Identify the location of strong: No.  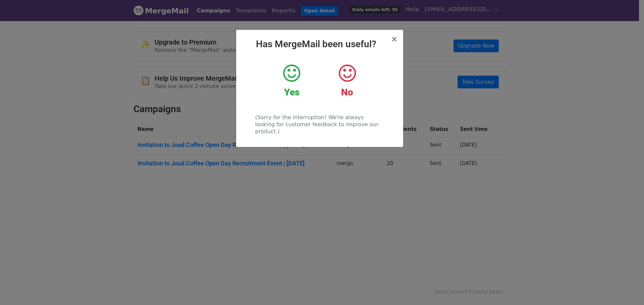
(347, 92).